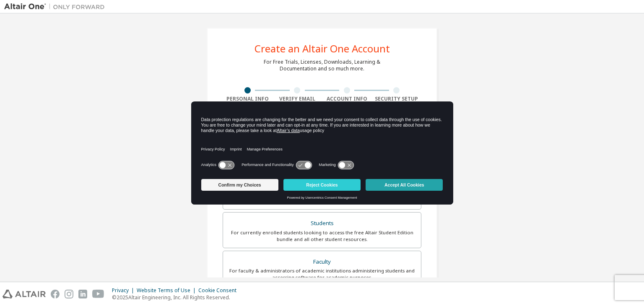 Image resolution: width=644 pixels, height=306 pixels. What do you see at coordinates (55, 294) in the screenshot?
I see `img: facebook.svg` at bounding box center [55, 294].